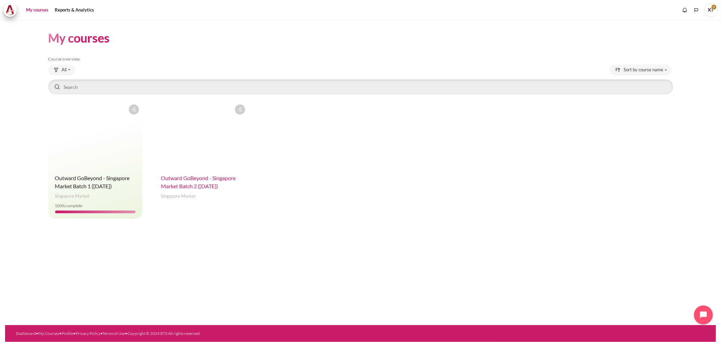 The height and width of the screenshot is (342, 721). I want to click on a: Copyright © 2024 BTS All rights reserved, so click(164, 333).